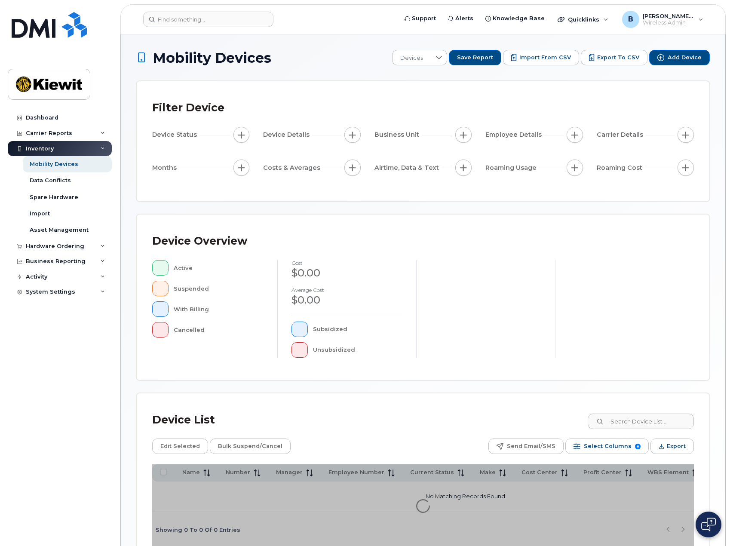 This screenshot has height=546, width=730. Describe the element at coordinates (638, 446) in the screenshot. I see `span: 8` at that location.